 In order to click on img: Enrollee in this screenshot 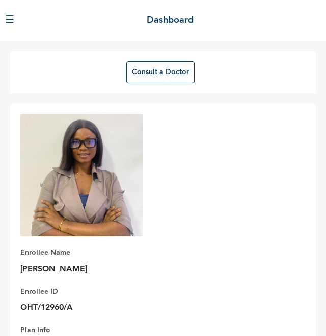, I will do `click(82, 175)`.